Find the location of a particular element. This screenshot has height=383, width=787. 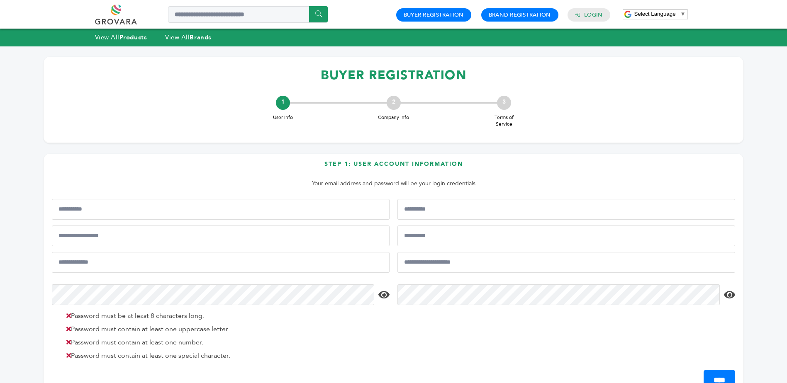

input: Last Name* is located at coordinates (566, 209).